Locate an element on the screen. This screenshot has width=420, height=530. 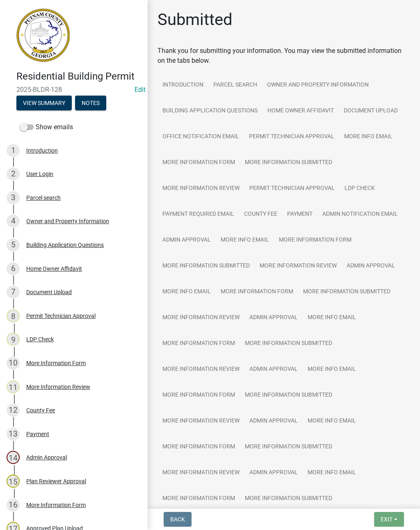
wm-modal-confirm: Notes is located at coordinates (91, 103).